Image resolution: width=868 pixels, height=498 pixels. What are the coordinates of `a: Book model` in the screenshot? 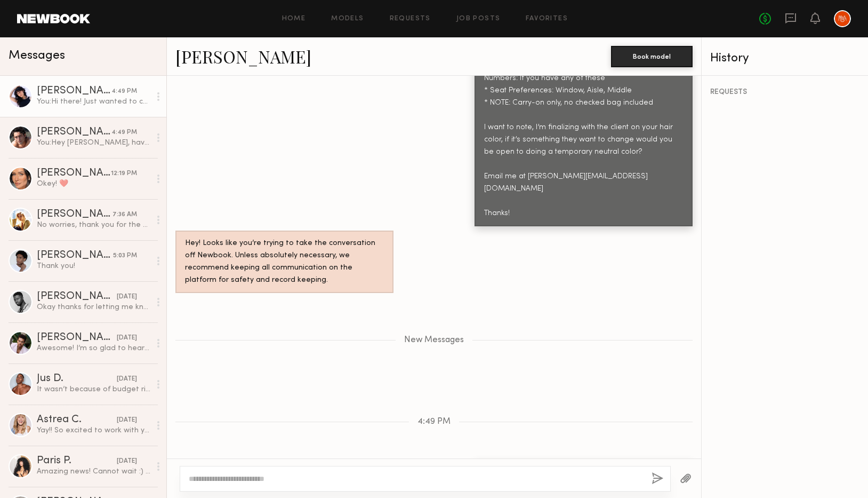 It's located at (652, 55).